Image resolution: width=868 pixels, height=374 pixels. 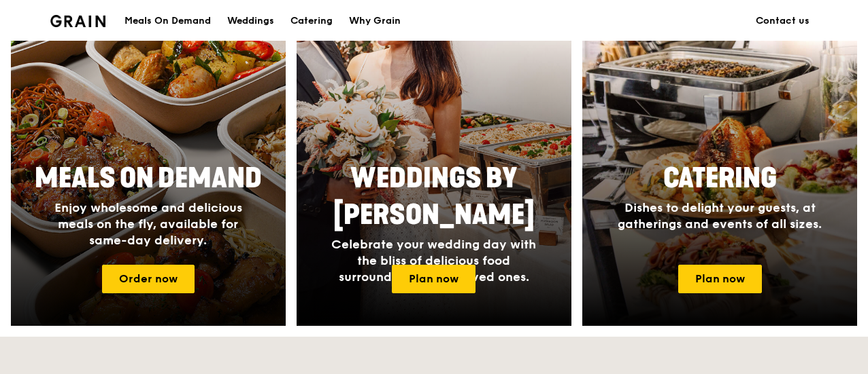 I want to click on a: Order now, so click(x=148, y=280).